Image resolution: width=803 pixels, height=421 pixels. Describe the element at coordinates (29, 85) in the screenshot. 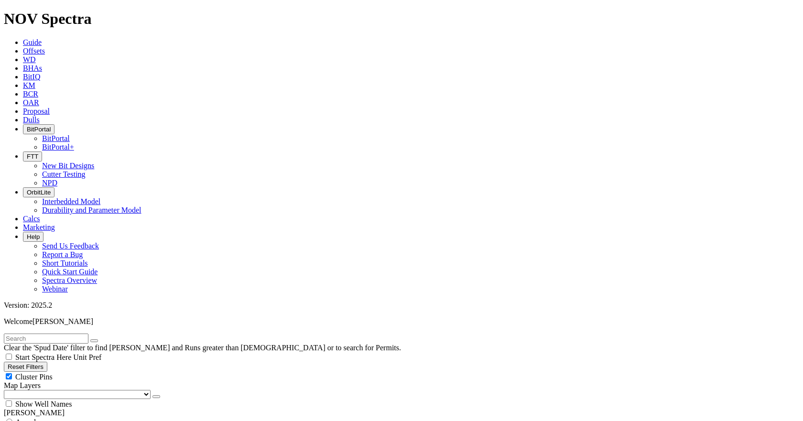

I see `span: KM` at that location.